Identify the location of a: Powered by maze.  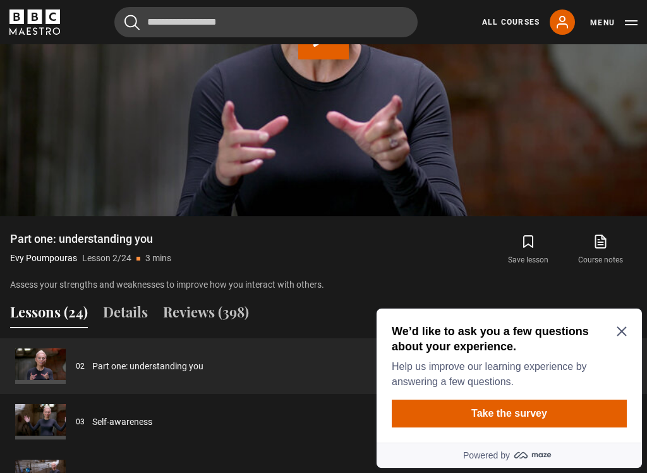
(138, 153).